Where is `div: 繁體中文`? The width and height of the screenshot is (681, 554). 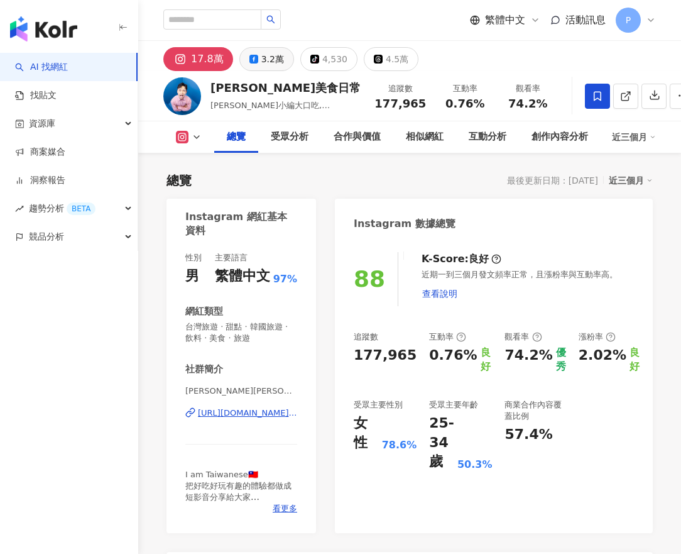 div: 繁體中文 is located at coordinates (243, 276).